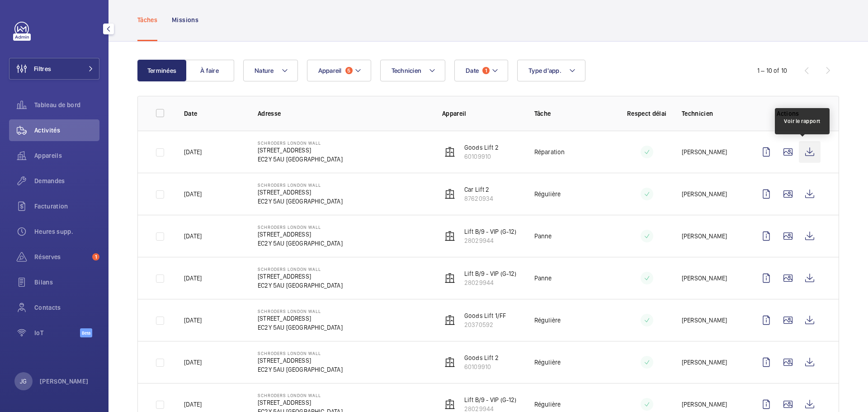 The height and width of the screenshot is (412, 868). Describe the element at coordinates (802, 121) in the screenshot. I see `div: Voir le rapport` at that location.